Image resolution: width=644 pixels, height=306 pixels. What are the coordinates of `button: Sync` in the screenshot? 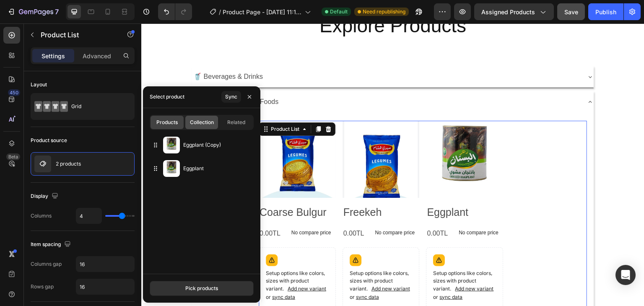 It's located at (231, 97).